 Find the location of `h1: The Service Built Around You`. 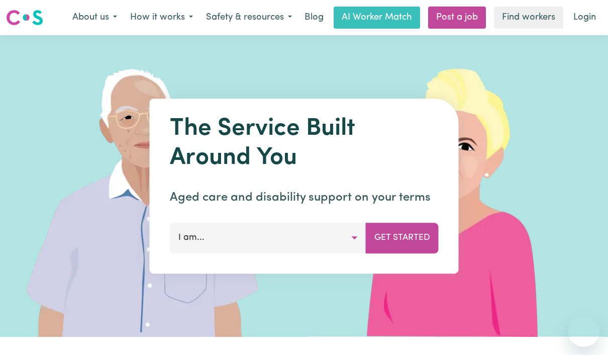

h1: The Service Built Around You is located at coordinates (304, 143).